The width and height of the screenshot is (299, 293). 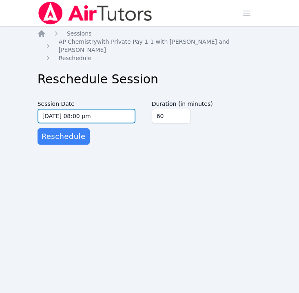 I want to click on a: Reschedule, so click(x=75, y=58).